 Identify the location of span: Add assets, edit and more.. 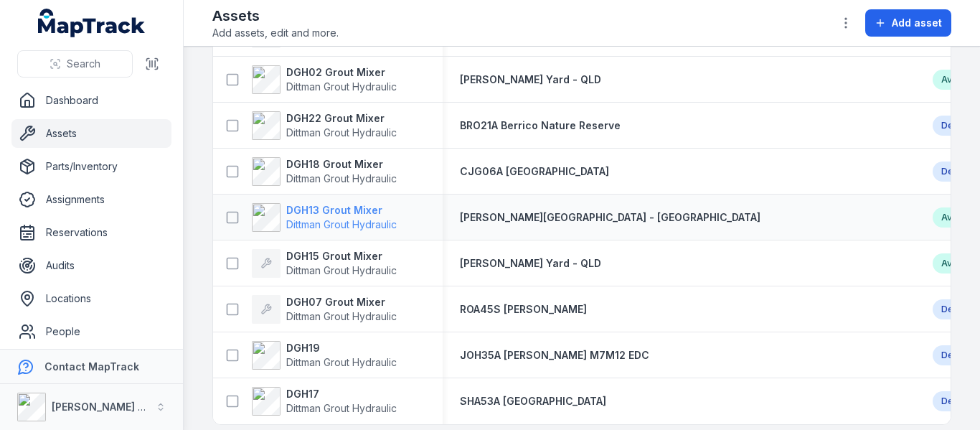
(276, 33).